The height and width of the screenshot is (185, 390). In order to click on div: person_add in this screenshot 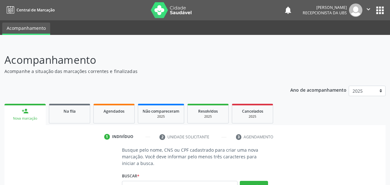, I will do `click(25, 111)`.